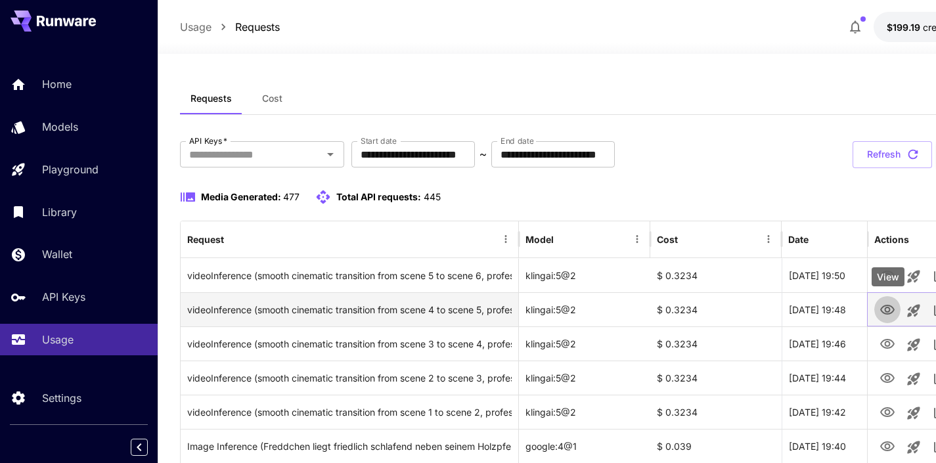 The image size is (936, 463). Describe the element at coordinates (57, 254) in the screenshot. I see `p: Wallet` at that location.